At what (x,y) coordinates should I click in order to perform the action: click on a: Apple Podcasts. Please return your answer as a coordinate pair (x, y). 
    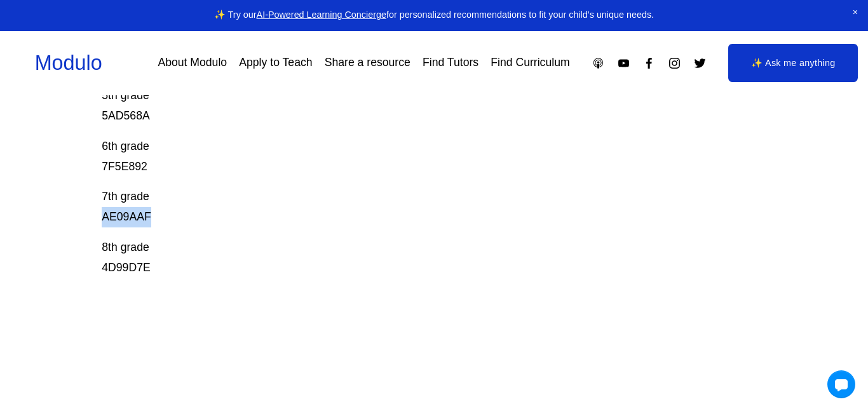
    Looking at the image, I should click on (597, 63).